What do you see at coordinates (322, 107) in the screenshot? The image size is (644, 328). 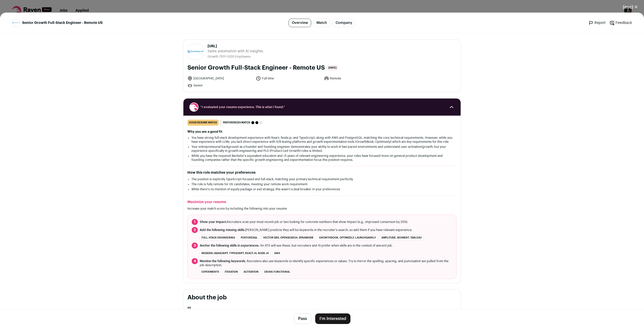 I see `span: “I evaluated your resume experience. This is what I found.”` at bounding box center [322, 107].